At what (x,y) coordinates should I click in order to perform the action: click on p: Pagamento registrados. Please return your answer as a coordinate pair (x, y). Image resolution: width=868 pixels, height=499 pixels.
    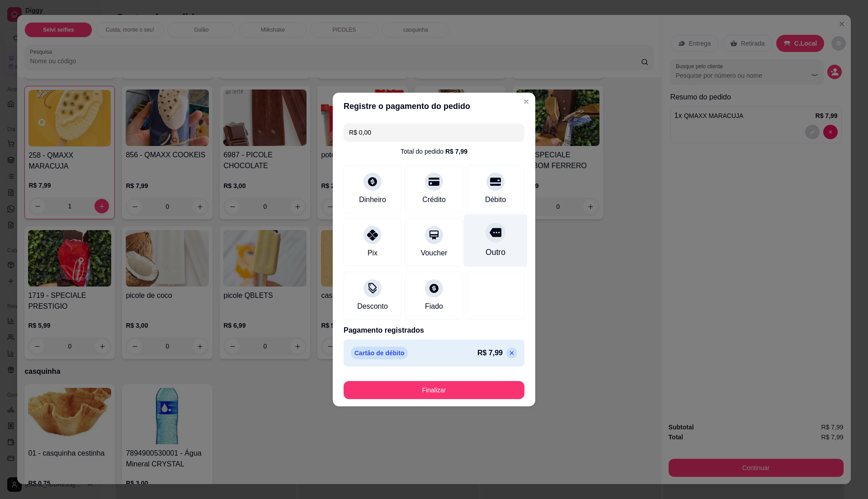
    Looking at the image, I should click on (434, 330).